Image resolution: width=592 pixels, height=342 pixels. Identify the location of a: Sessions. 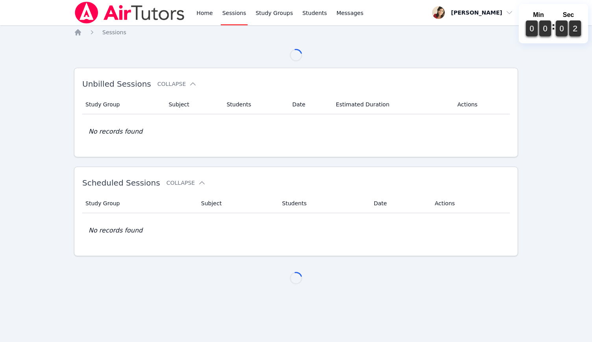
(114, 32).